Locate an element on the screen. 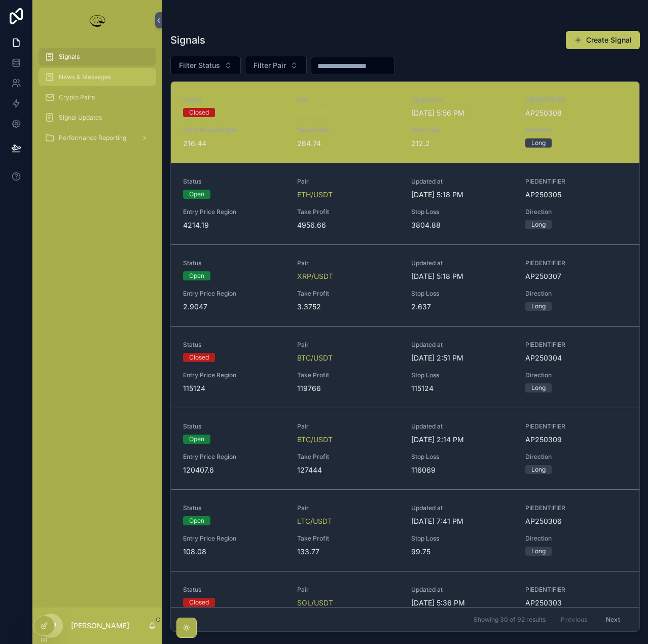  a: Crypto Pairs is located at coordinates (98, 98).